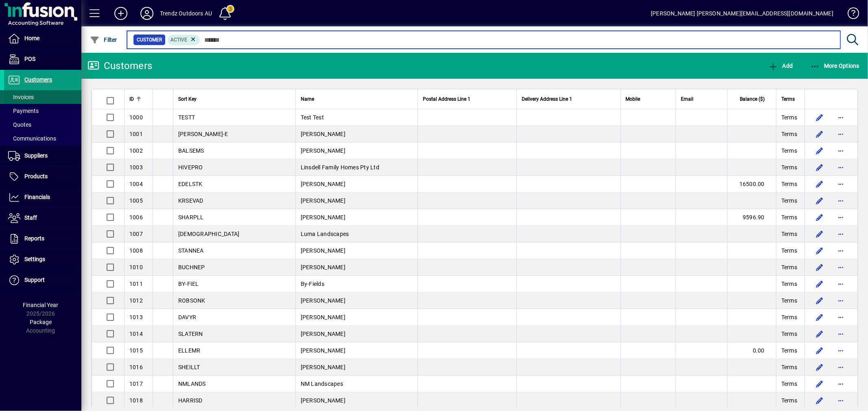 The width and height of the screenshot is (868, 411). What do you see at coordinates (189, 351) in the screenshot?
I see `span: ELLEMR` at bounding box center [189, 351].